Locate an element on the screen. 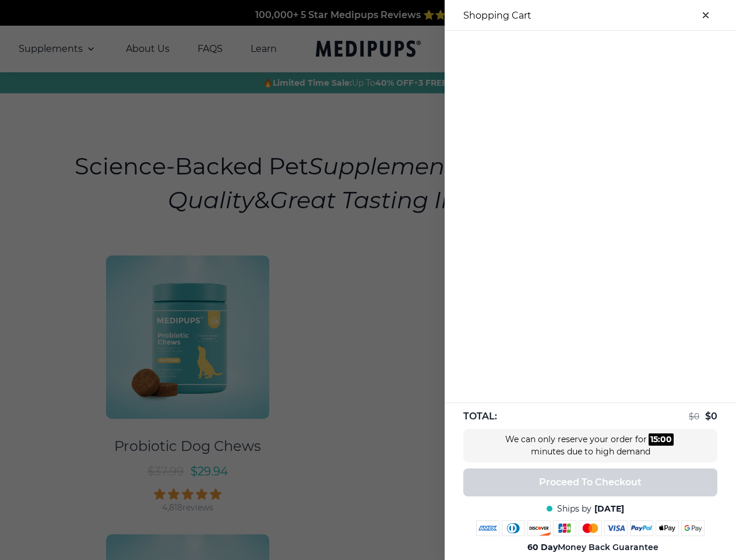 The height and width of the screenshot is (560, 736). img: jcb is located at coordinates (565, 528).